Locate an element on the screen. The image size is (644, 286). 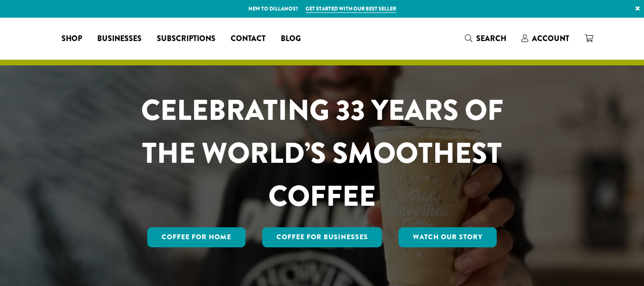
span: Contact is located at coordinates (248, 39).